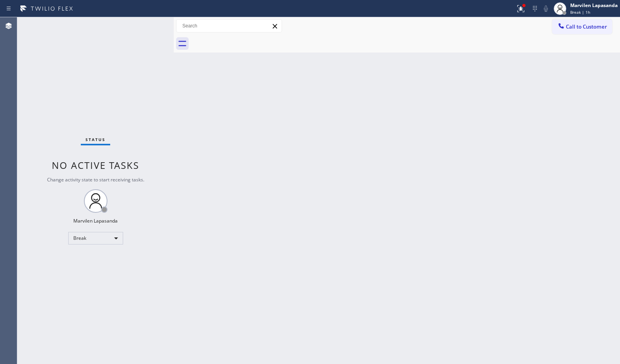 The width and height of the screenshot is (620, 364). I want to click on button: Call to Customer, so click(582, 26).